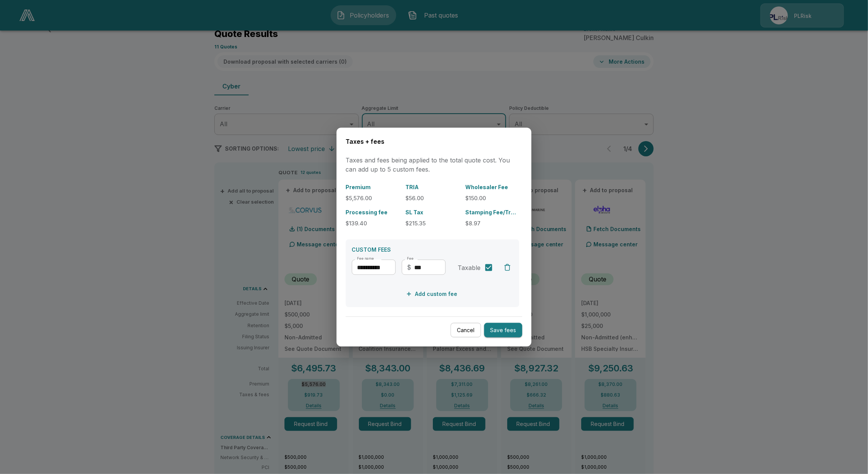 This screenshot has height=474, width=868. I want to click on p: CUSTOM FEES, so click(432, 249).